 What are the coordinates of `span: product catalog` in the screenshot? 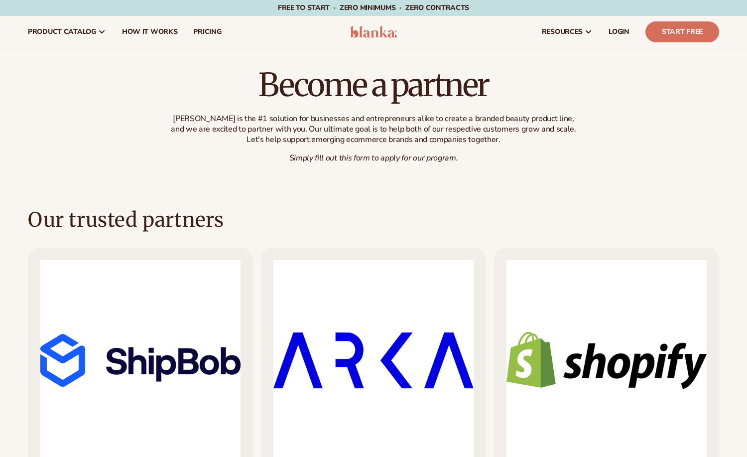 It's located at (62, 32).